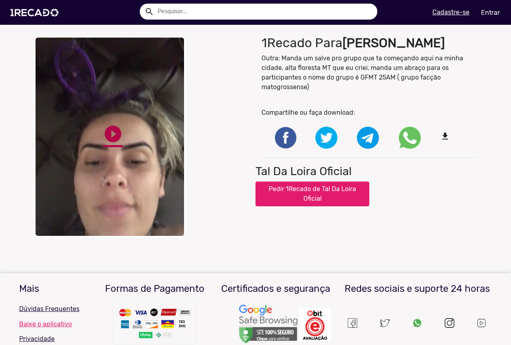 The height and width of the screenshot is (345, 511). Describe the element at coordinates (54, 323) in the screenshot. I see `a: Baixe o aplicativo` at that location.